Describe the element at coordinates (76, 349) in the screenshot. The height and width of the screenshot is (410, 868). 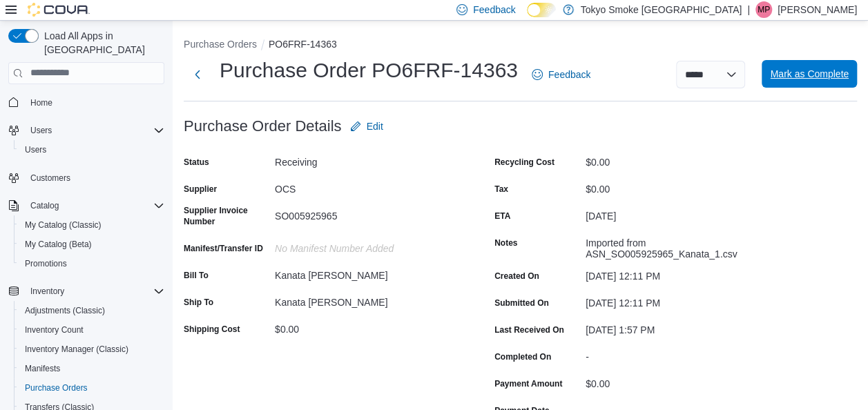
I see `a: Inventory Manager (Classic)` at that location.